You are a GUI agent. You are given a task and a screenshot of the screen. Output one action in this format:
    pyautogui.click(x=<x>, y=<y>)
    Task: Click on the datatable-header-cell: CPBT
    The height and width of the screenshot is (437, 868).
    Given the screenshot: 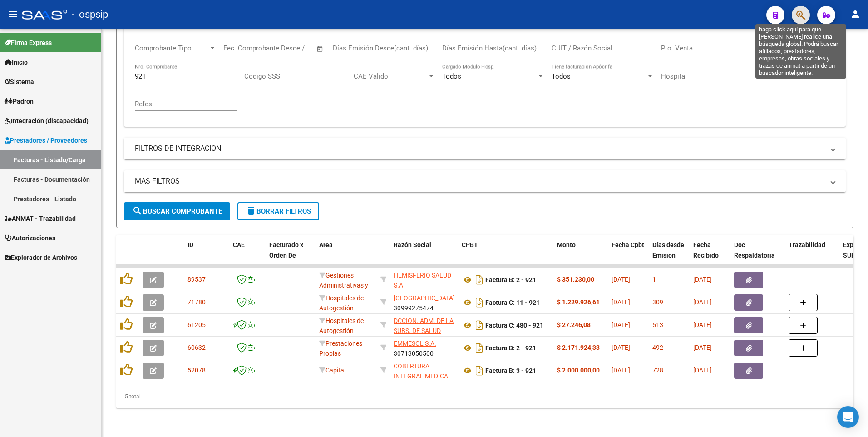 What is the action you would take?
    pyautogui.click(x=506, y=255)
    